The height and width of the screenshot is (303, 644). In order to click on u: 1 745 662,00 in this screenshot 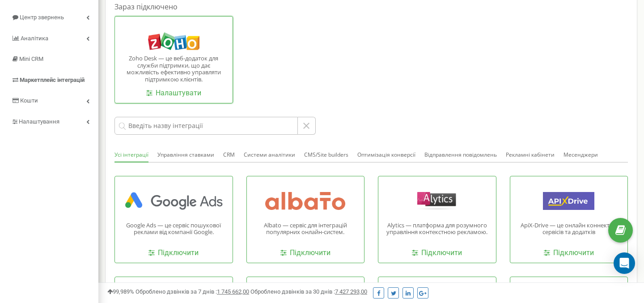, I will do `click(233, 291)`.